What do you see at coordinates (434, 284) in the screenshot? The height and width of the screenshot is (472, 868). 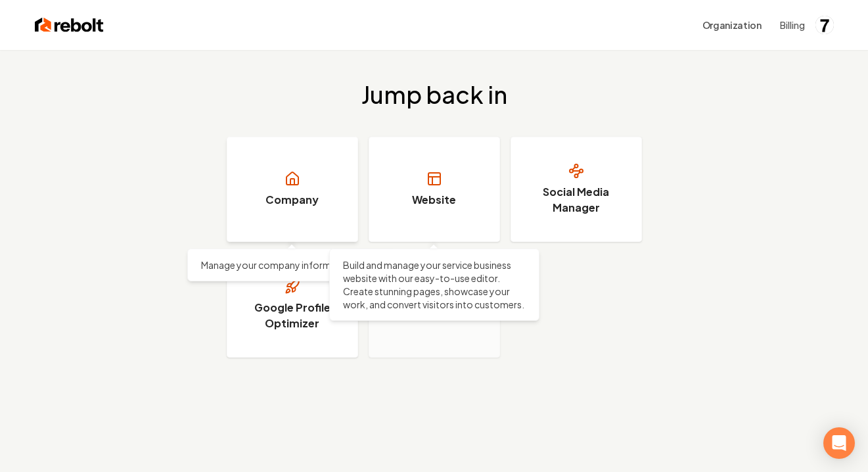 I see `p: Build and manage your service business website with our easy-to-use editor. Create stunning pages...` at bounding box center [434, 284].